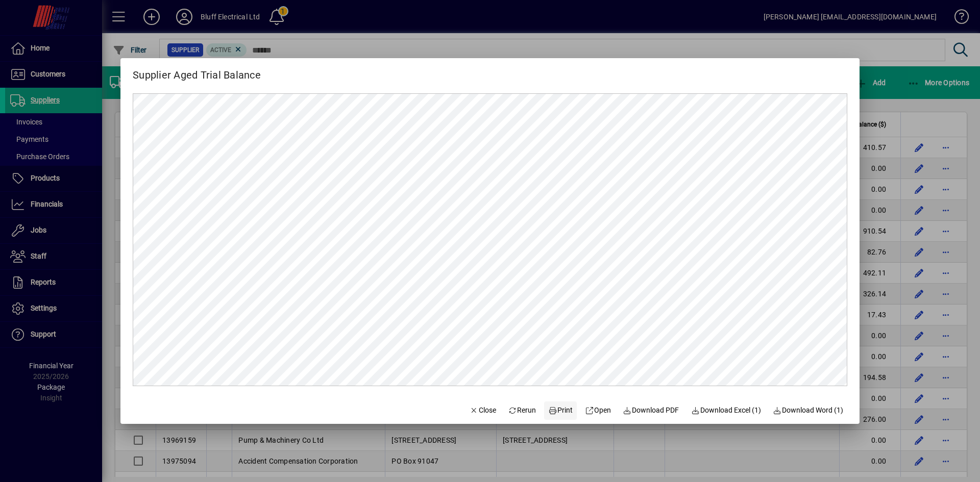  What do you see at coordinates (598, 410) in the screenshot?
I see `a: Open` at bounding box center [598, 410].